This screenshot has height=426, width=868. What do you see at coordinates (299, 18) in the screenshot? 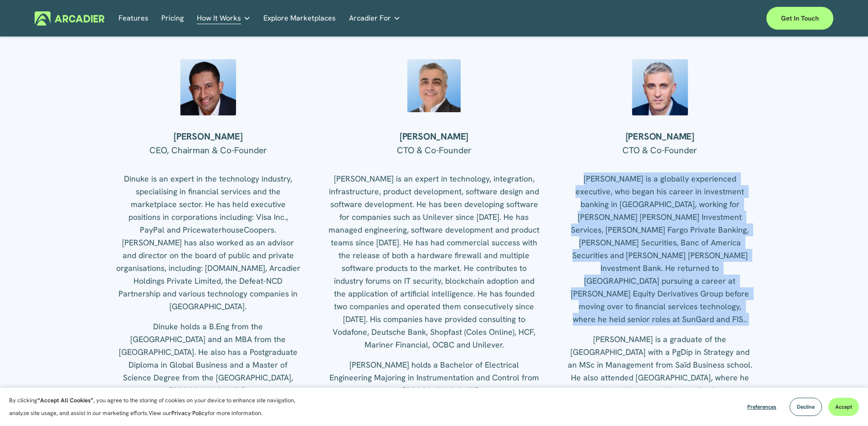
I see `a: Explore Marketplaces` at bounding box center [299, 18].